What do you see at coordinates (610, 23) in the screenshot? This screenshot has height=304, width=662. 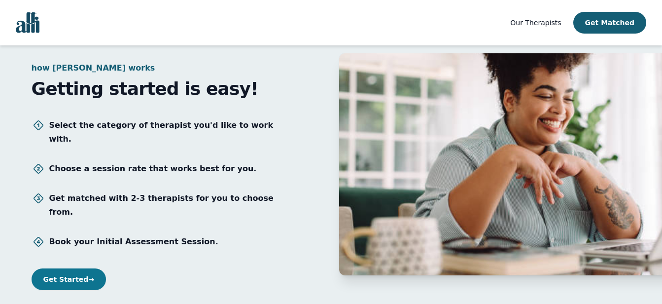 I see `a: Get Matched` at bounding box center [610, 23].